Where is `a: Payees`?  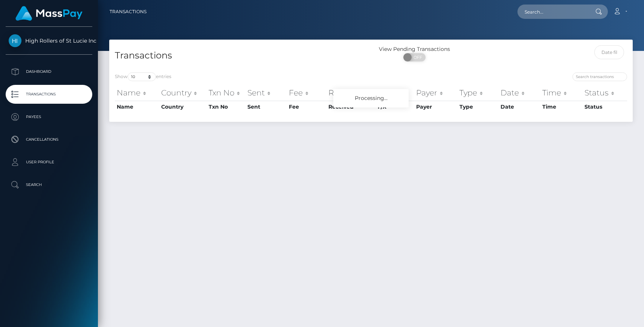 a: Payees is located at coordinates (49, 117).